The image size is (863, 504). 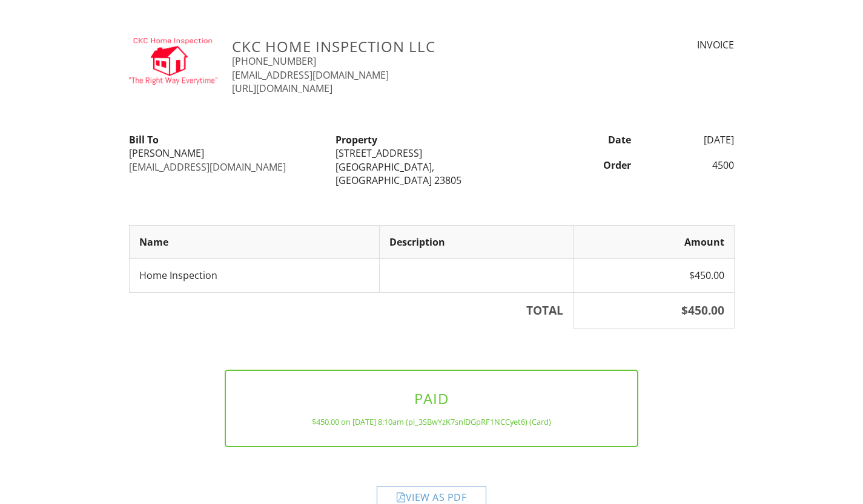 What do you see at coordinates (350, 311) in the screenshot?
I see `th: TOTAL` at bounding box center [350, 311].